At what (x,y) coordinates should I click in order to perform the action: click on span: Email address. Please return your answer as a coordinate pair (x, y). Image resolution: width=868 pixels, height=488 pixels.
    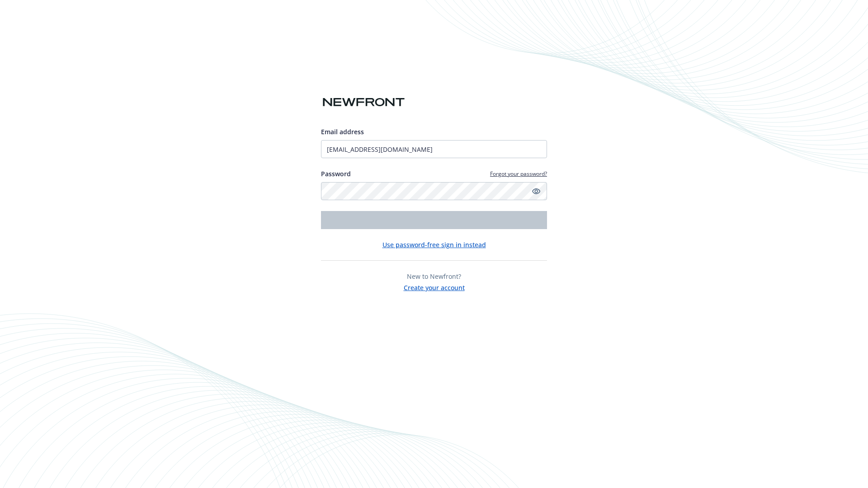
    Looking at the image, I should click on (342, 131).